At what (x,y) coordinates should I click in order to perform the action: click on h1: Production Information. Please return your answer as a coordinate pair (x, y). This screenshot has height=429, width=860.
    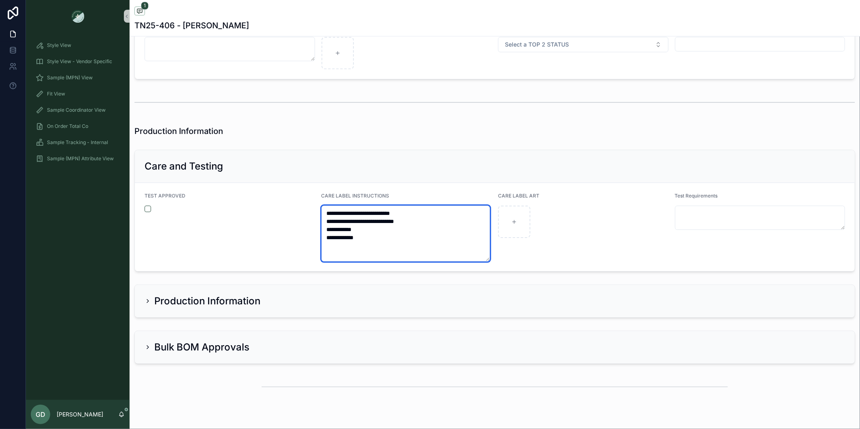
    Looking at the image, I should click on (179, 131).